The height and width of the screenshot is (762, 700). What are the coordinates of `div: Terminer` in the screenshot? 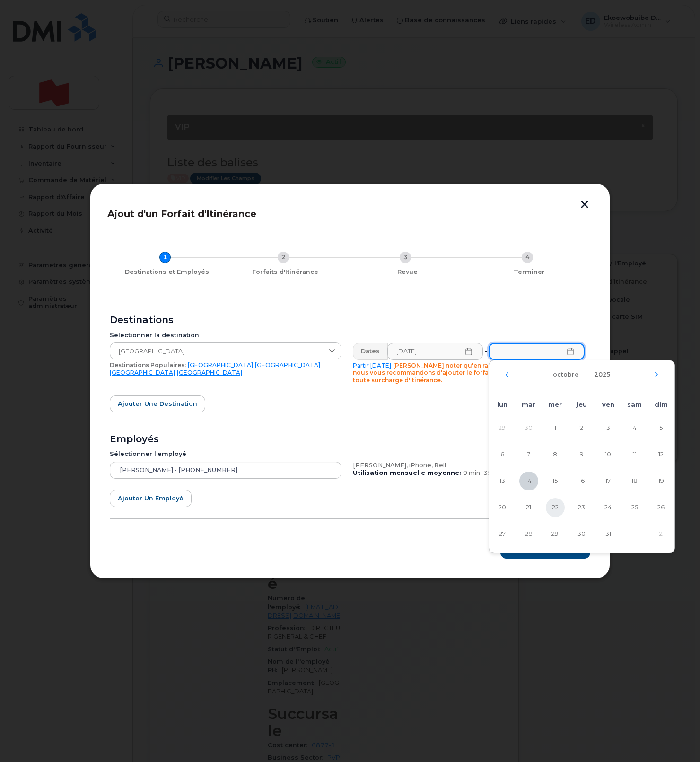 It's located at (529, 272).